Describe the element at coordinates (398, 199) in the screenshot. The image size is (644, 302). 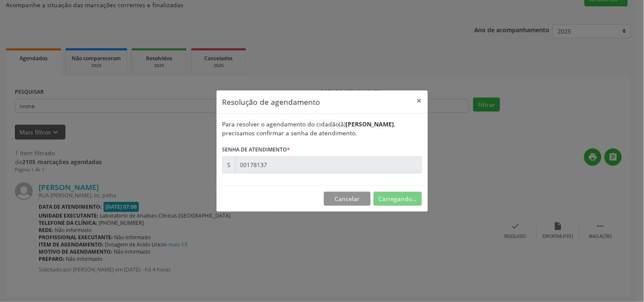
I see `button: Carregando...` at that location.